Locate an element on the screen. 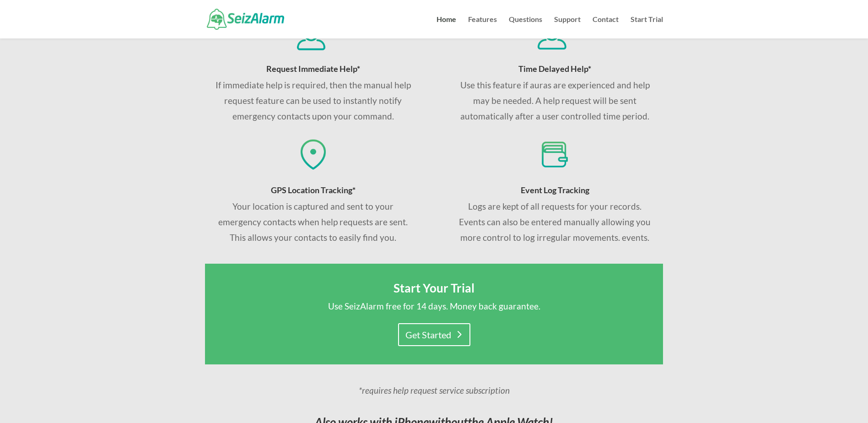  p: Use SeizAlarm free for 14 days. Money back guarantee. is located at coordinates (434, 306).